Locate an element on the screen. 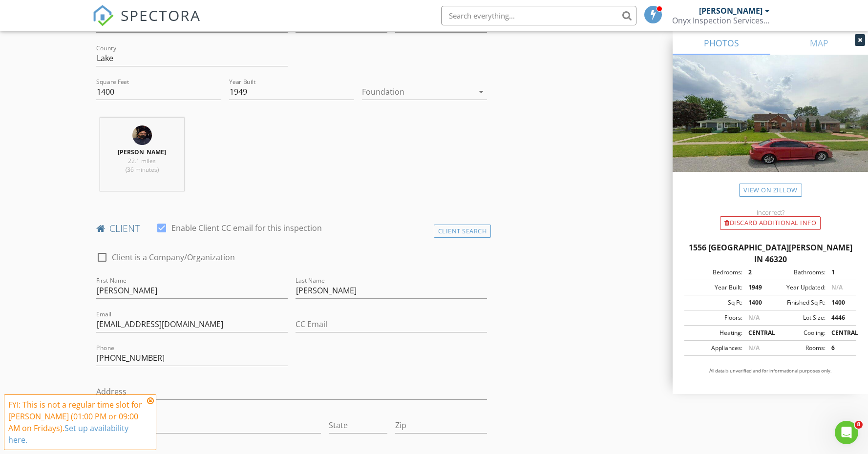 The width and height of the screenshot is (868, 454). img: img_3830.jpg is located at coordinates (142, 135).